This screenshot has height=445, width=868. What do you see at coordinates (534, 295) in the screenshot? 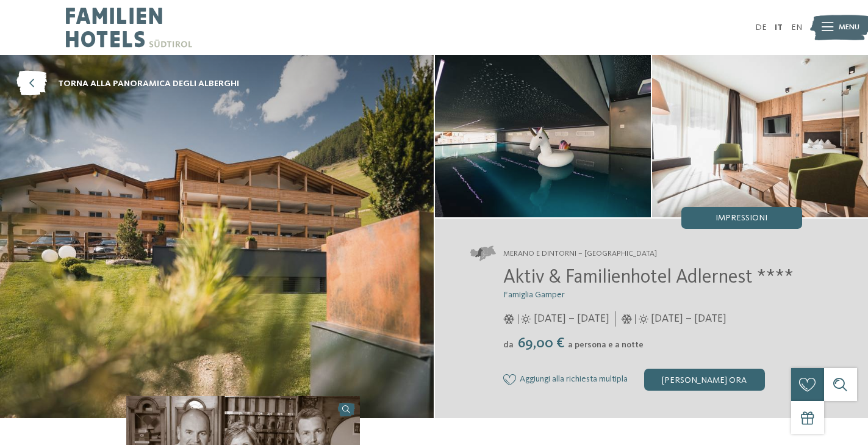
I see `span: Famiglia Gamper` at bounding box center [534, 295].